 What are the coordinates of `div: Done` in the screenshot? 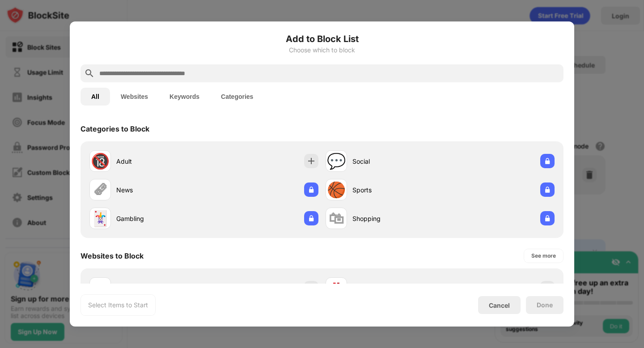 It's located at (545, 305).